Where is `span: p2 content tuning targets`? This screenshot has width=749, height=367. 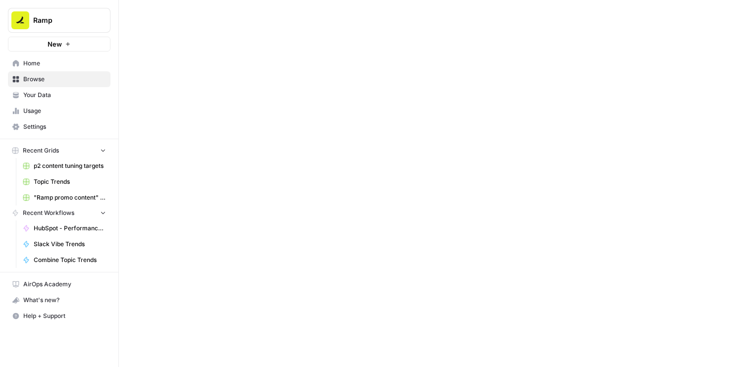
span: p2 content tuning targets is located at coordinates (70, 166).